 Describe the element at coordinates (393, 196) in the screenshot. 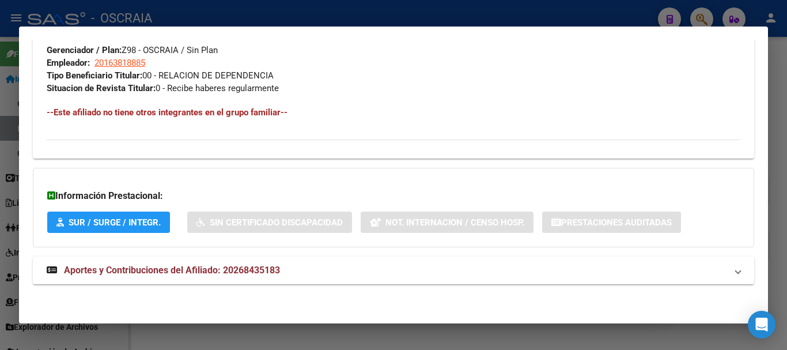

I see `h3: Información Prestacional:` at that location.